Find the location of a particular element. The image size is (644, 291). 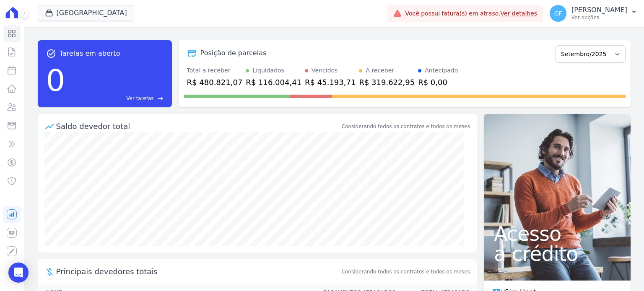

div: Open Intercom Messenger is located at coordinates (18, 273).